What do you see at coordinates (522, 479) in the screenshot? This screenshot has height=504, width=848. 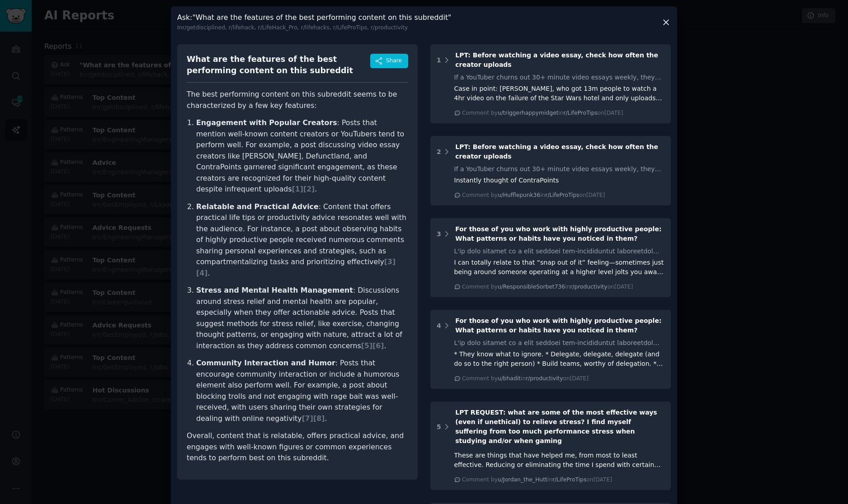 I see `span: u/Jordan_the_Hutt` at bounding box center [522, 479].